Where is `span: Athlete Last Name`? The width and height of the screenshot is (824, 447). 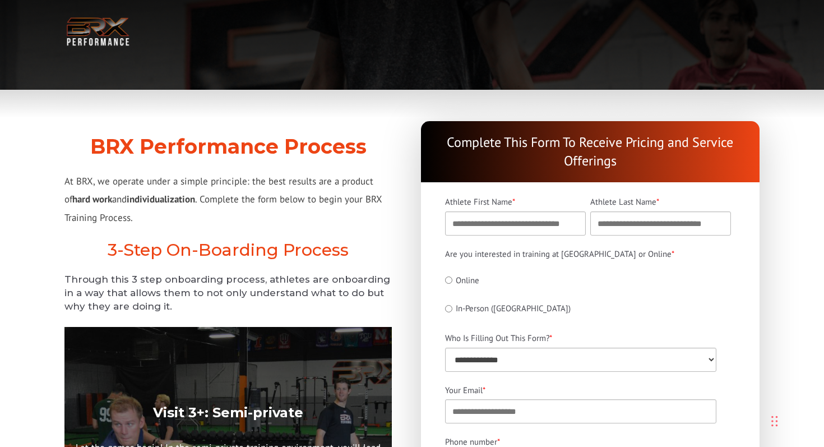 span: Athlete Last Name is located at coordinates (623, 201).